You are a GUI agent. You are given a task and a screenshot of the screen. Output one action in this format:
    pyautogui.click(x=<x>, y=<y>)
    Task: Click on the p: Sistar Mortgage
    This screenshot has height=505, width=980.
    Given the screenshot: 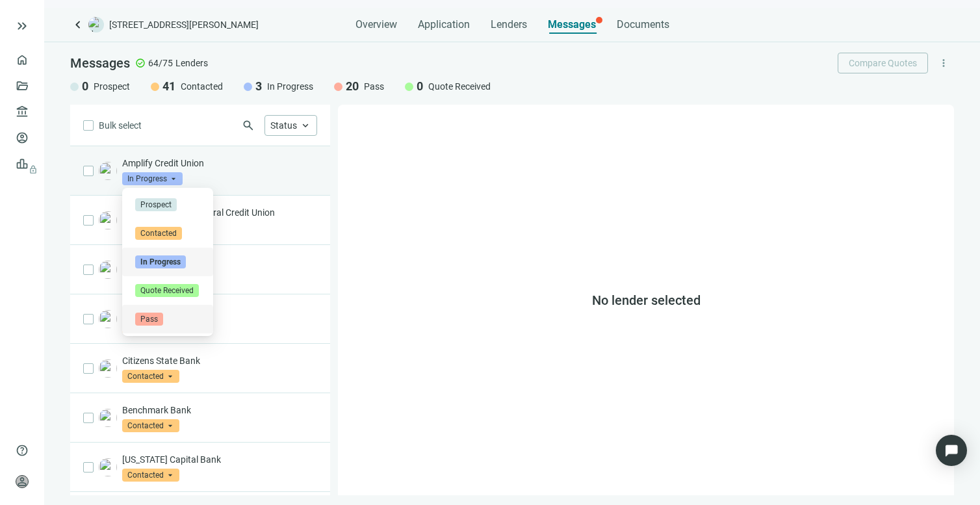 What is the action you would take?
    pyautogui.click(x=219, y=262)
    